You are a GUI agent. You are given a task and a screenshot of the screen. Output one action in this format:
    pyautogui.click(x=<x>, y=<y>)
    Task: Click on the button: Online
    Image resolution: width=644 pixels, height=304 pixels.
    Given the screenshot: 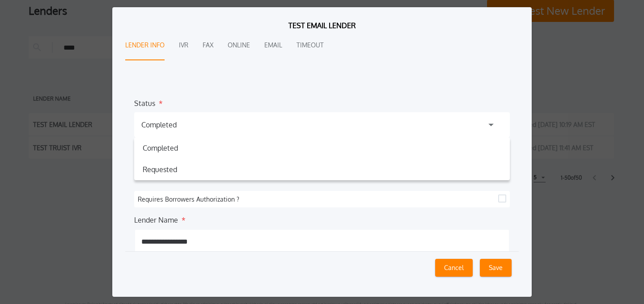 What is the action you would take?
    pyautogui.click(x=239, y=46)
    